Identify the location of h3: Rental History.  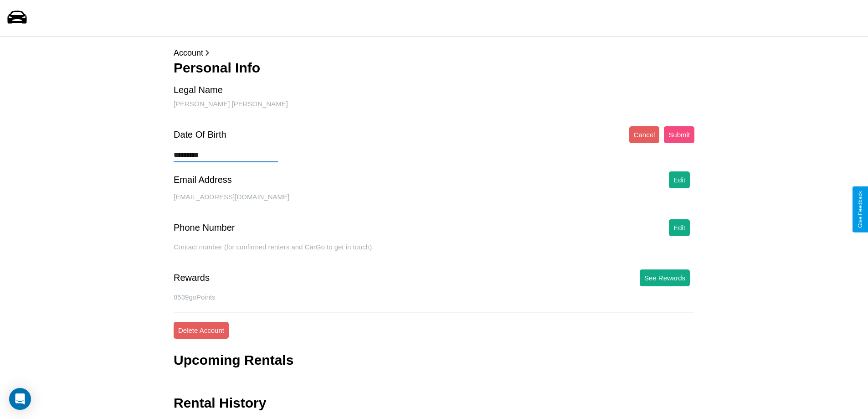
(220, 403).